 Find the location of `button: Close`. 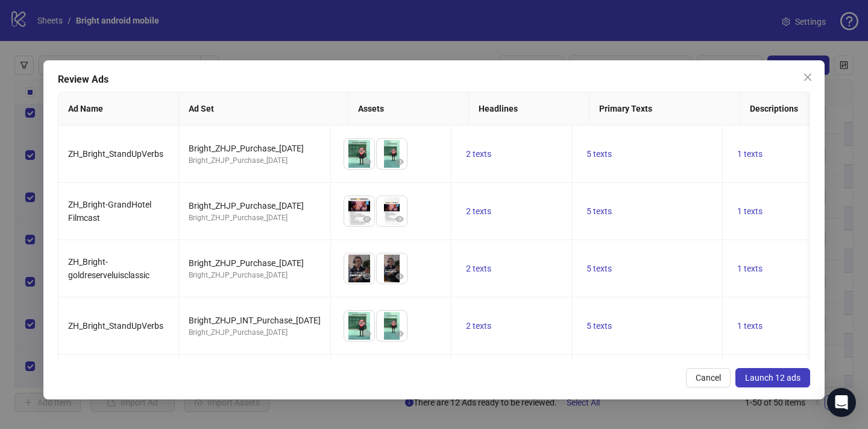

button: Close is located at coordinates (808, 77).